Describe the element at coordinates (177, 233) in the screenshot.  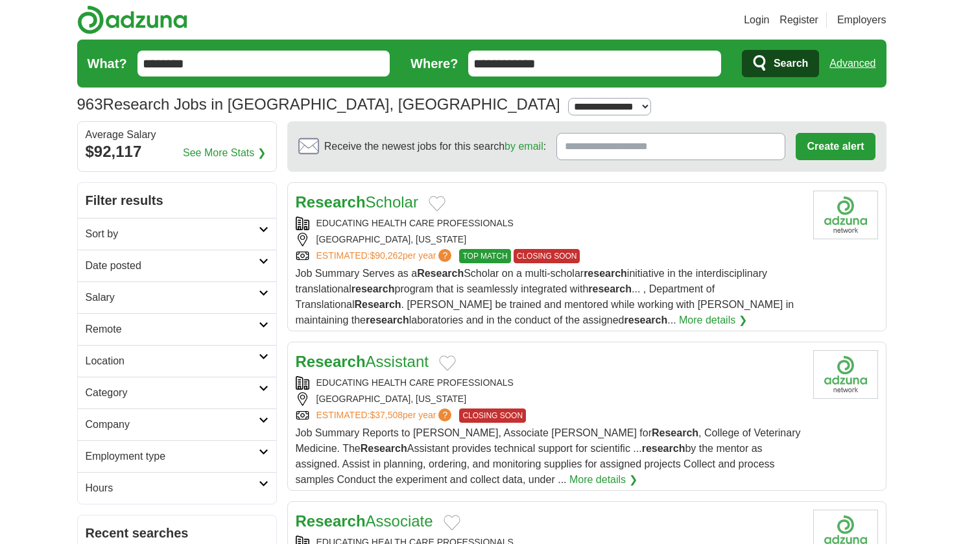
I see `a: Sort by` at that location.